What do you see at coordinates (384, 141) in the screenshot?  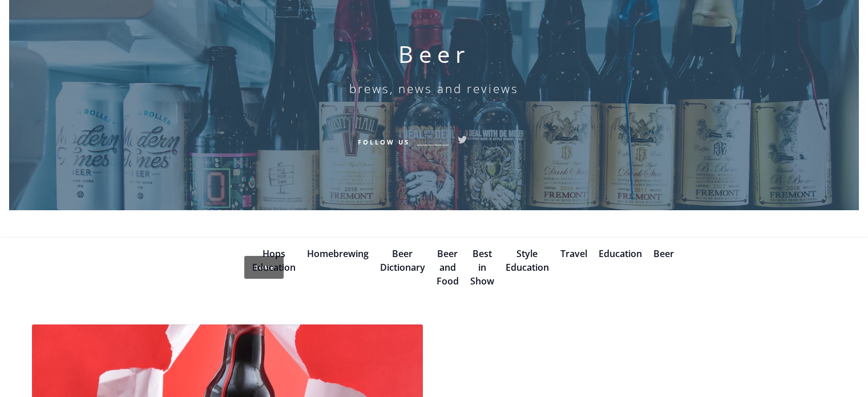 I see `h6: Follow Us` at bounding box center [384, 141].